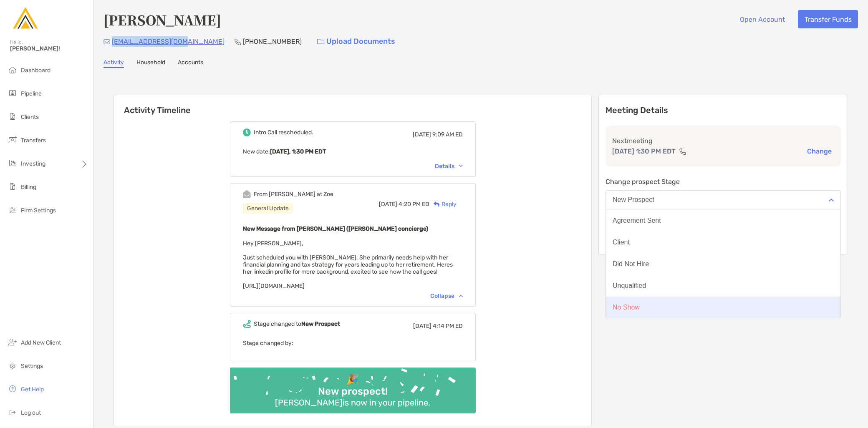  What do you see at coordinates (352, 152) in the screenshot?
I see `p: New date :` at bounding box center [352, 152].